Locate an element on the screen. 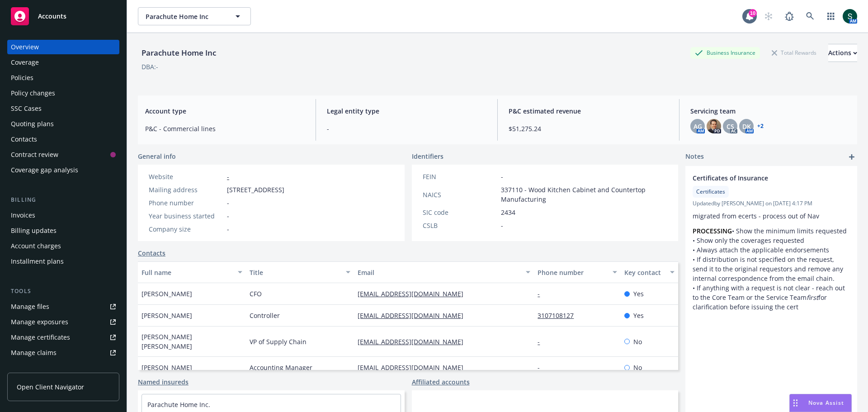 This screenshot has height=412, width=868. img: photo is located at coordinates (714, 126).